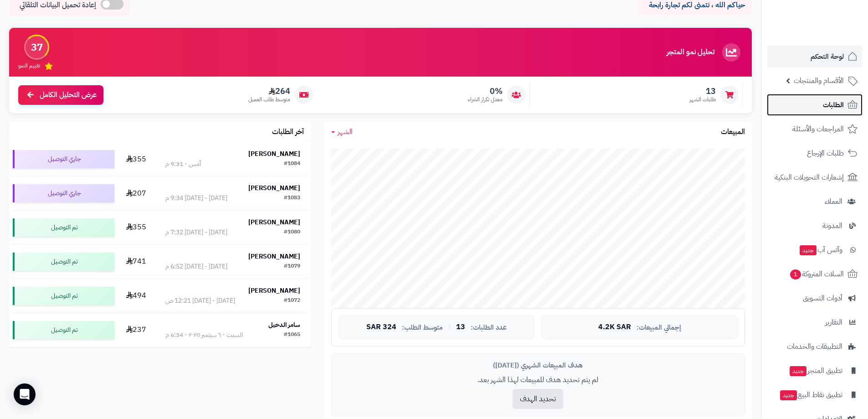 The width and height of the screenshot is (868, 419). I want to click on span: وآتس آب, so click(821, 250).